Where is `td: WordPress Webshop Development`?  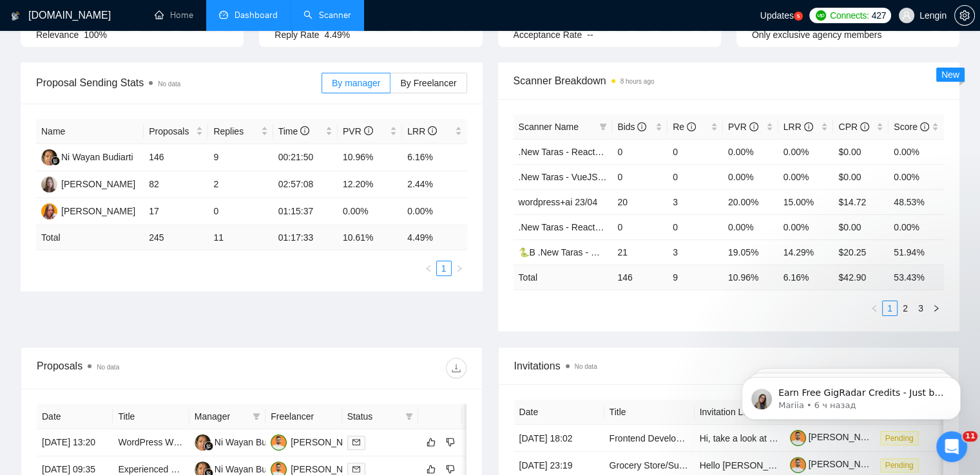 td: WordPress Webshop Development is located at coordinates (150, 443).